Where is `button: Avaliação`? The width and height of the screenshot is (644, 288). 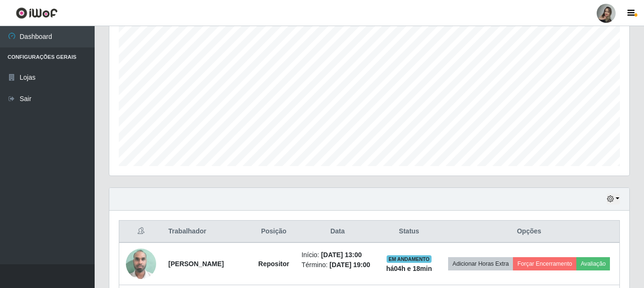 button: Avaliação is located at coordinates (593, 263).